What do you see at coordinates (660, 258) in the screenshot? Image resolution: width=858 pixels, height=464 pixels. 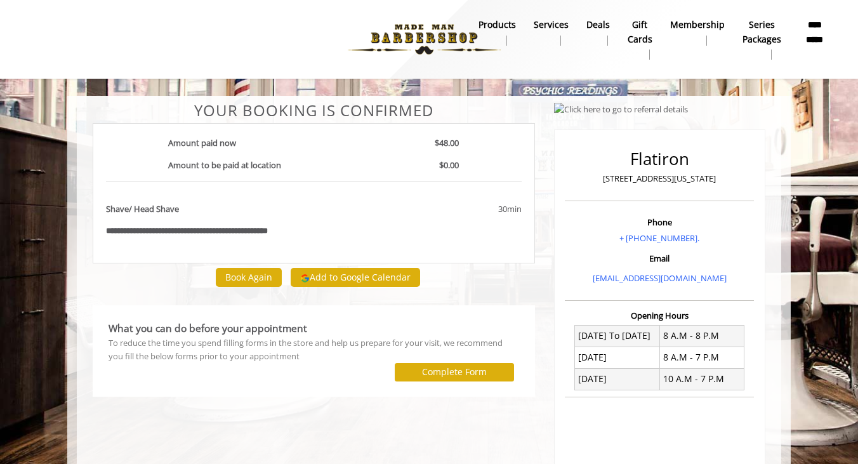 I see `h3: Email` at bounding box center [660, 258].